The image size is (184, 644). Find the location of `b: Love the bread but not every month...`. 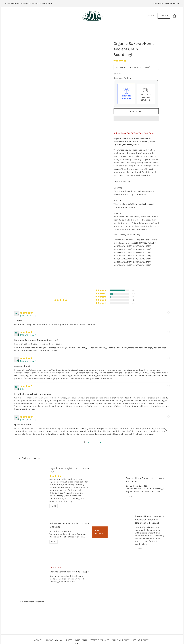

b: Love the bread but not every month... is located at coordinates (92, 394).